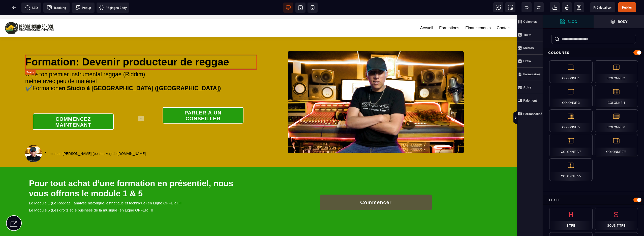 Image resolution: width=644 pixels, height=236 pixels. Describe the element at coordinates (545, 118) in the screenshot. I see `span: Afficher les vues` at that location.